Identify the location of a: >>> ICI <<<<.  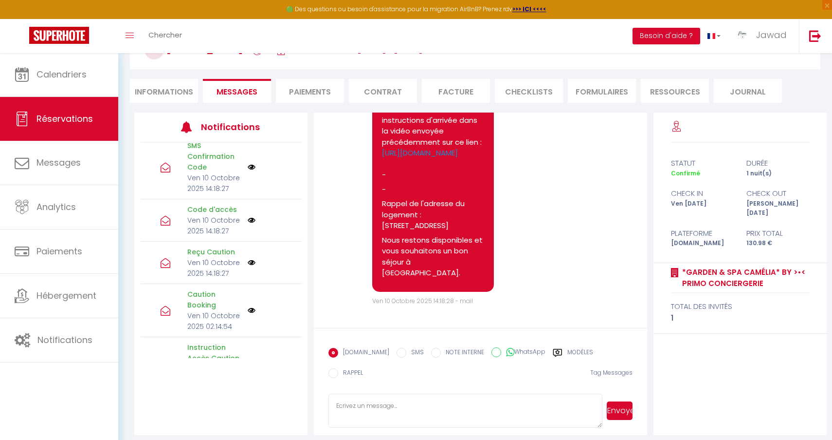
(530, 9).